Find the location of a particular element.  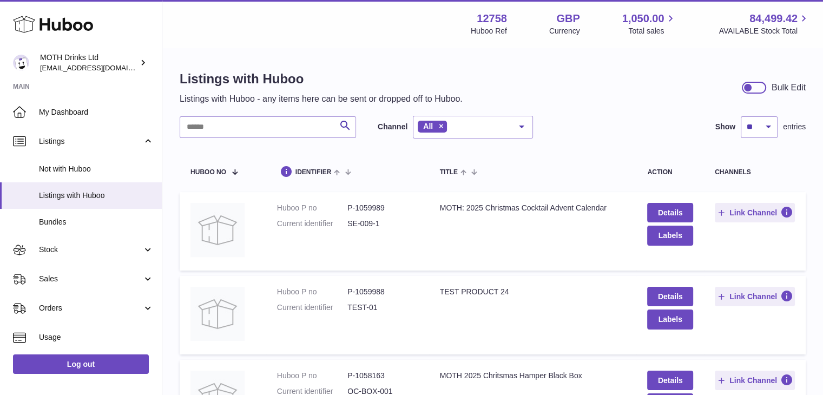

div: MOTH Drinks Ltd is located at coordinates (89, 63).